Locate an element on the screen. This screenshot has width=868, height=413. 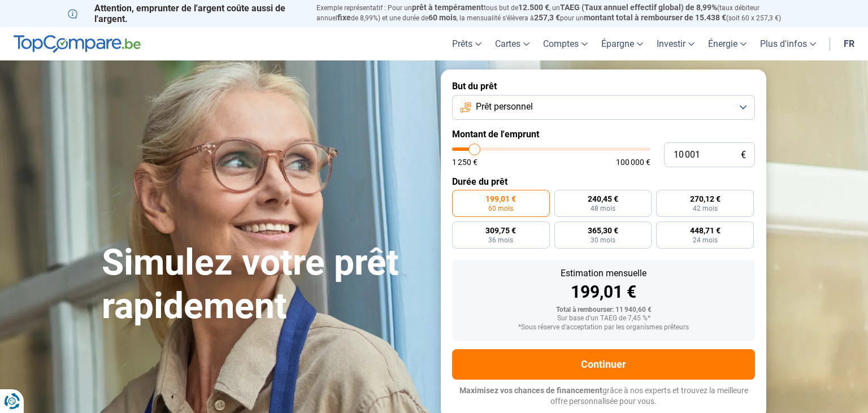
div: Total à rembourser: 11 940,60 € is located at coordinates (604, 310).